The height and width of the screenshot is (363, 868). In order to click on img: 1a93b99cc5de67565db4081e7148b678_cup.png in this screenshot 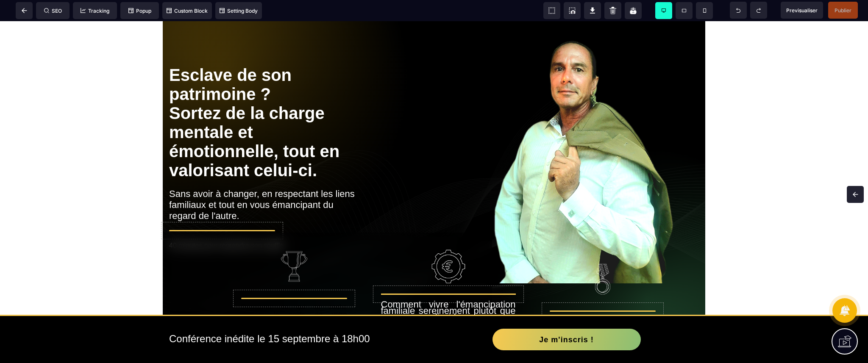, I will do `click(294, 245)`.